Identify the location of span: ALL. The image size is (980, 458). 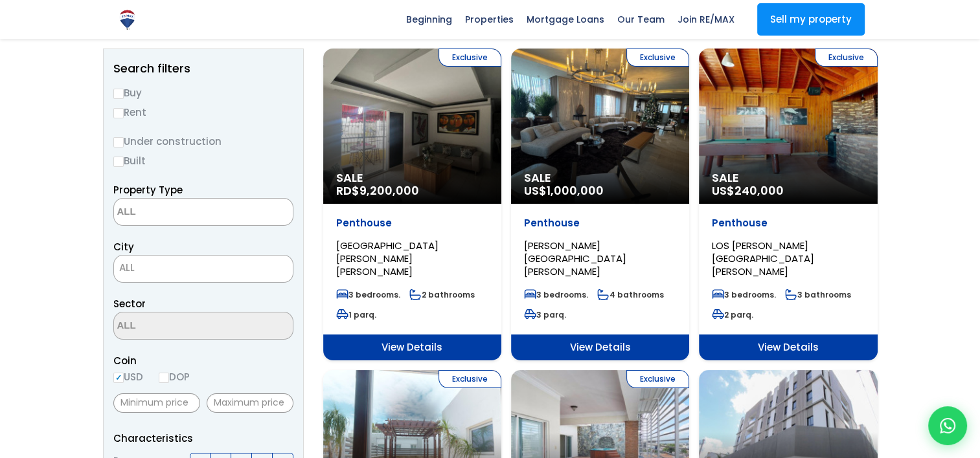
(127, 267).